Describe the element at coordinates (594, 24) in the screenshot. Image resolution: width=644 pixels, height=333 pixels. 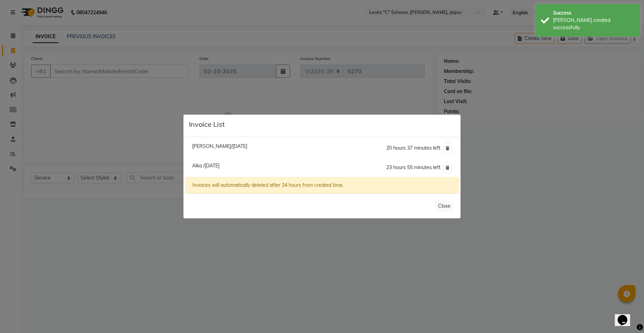
I see `div: Bill created successfully.` at that location.